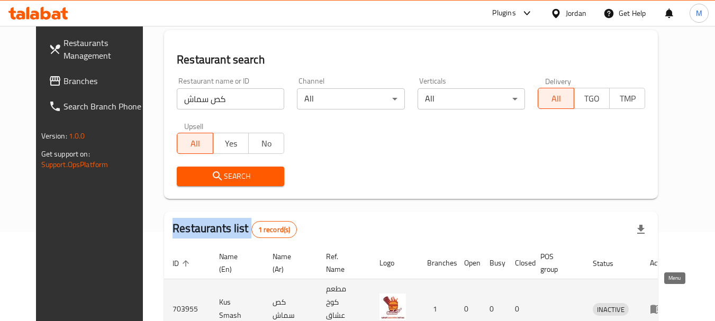 The image size is (715, 321). What do you see at coordinates (641, 230) in the screenshot?
I see `div: Export file` at bounding box center [641, 230].